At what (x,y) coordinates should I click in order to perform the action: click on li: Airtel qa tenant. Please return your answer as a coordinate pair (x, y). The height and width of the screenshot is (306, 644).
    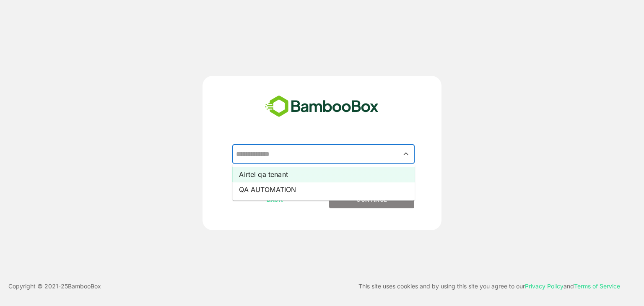
    Looking at the image, I should click on (323, 174).